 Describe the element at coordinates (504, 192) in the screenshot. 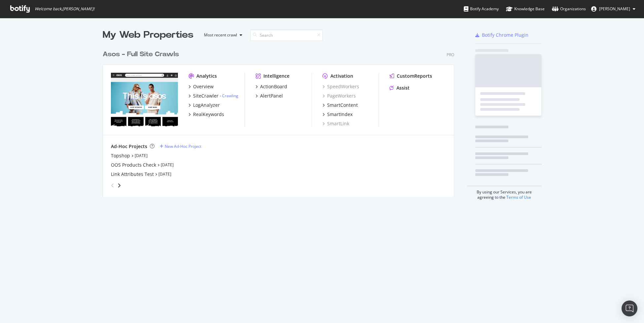

I see `div: By using our Services, you are agreeing to the` at that location.